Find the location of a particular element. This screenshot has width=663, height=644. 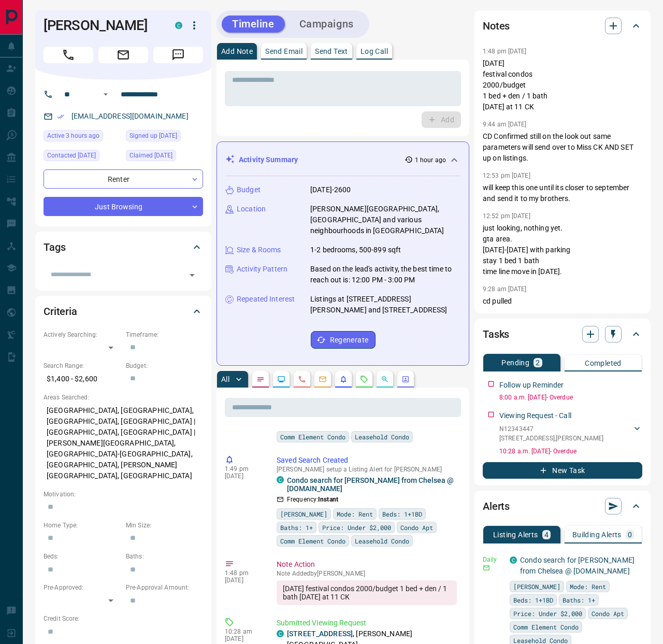

div: Notes is located at coordinates (562, 26).